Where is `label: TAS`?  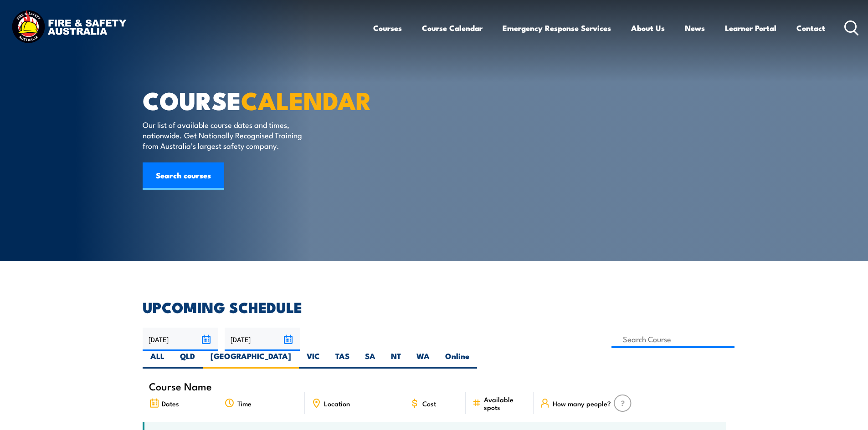 label: TAS is located at coordinates (342, 360).